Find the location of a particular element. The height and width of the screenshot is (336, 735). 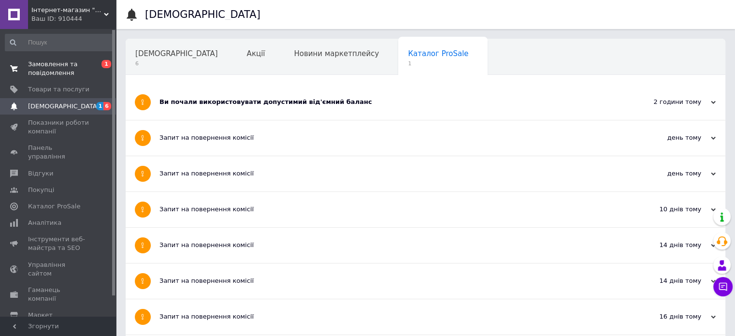

span: Товари та послуги is located at coordinates (58, 89).